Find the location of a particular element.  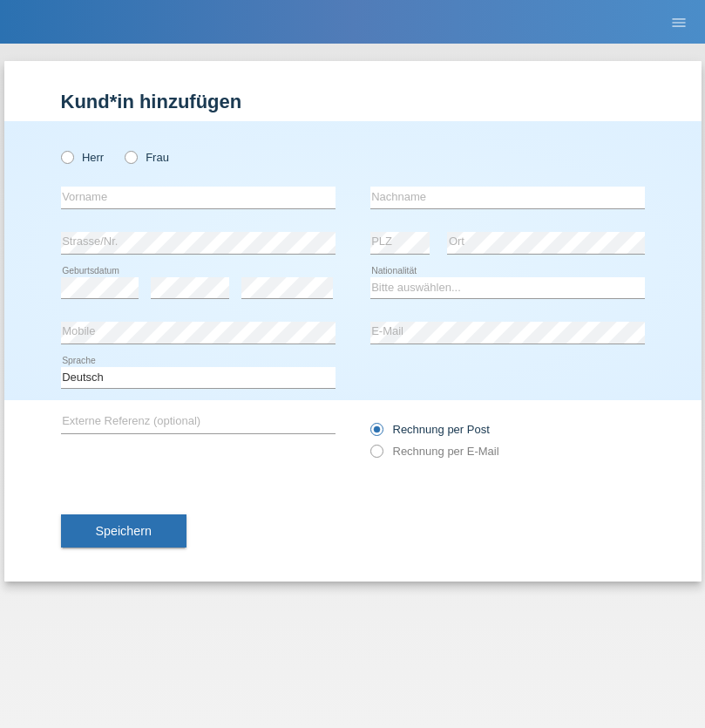

input: Frau is located at coordinates (130, 156).